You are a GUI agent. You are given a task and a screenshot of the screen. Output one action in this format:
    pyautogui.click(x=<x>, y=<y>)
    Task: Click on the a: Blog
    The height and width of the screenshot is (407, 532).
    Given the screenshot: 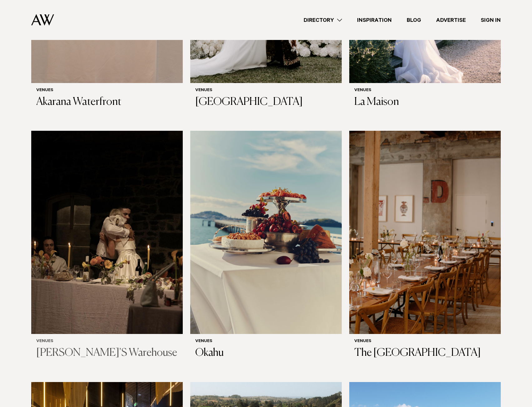 What is the action you would take?
    pyautogui.click(x=414, y=20)
    